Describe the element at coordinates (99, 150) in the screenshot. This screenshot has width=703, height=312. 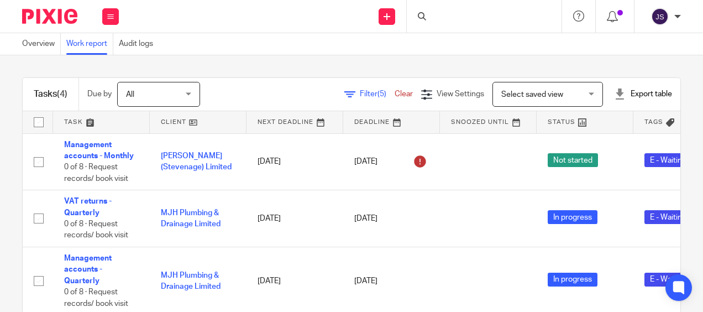
I see `a: Management accounts - Monthly` at that location.